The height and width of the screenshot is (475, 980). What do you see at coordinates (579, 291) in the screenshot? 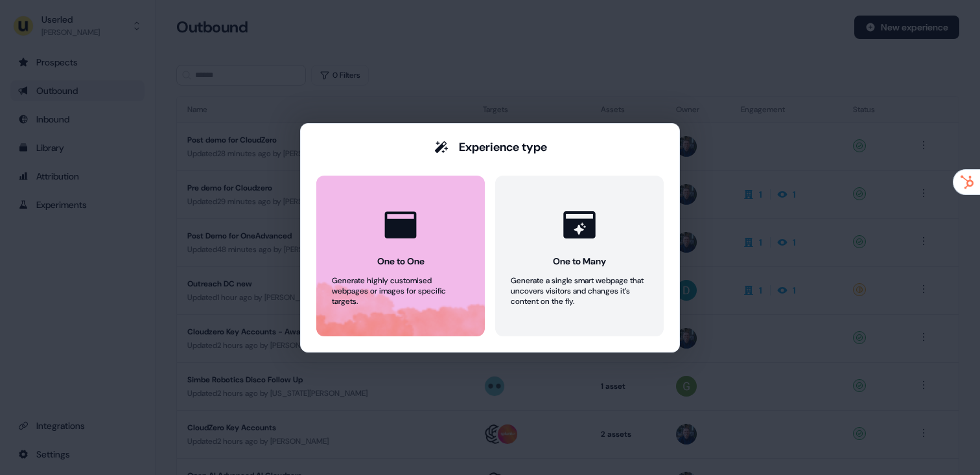
I see `div: Generate a single smart webpage that uncovers visitors and changes it’s content on the fly.` at bounding box center [579, 291].